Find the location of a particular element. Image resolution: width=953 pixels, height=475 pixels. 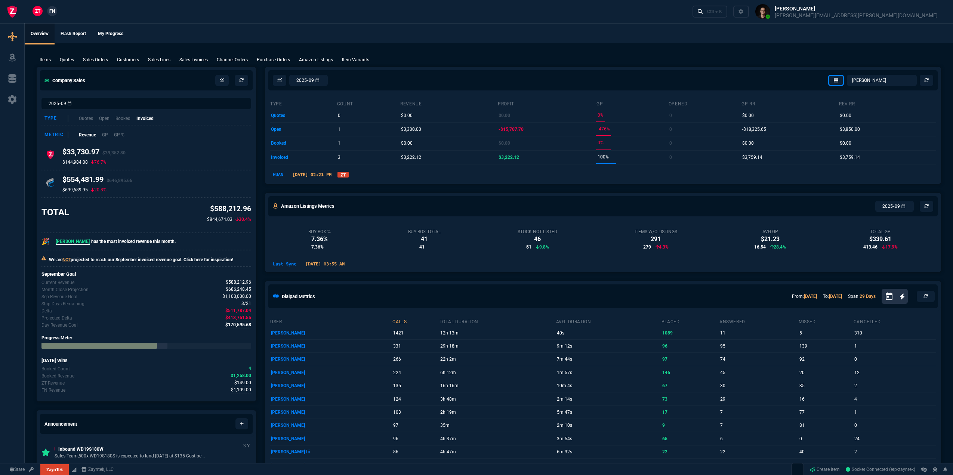

p: 100% is located at coordinates (603, 157).